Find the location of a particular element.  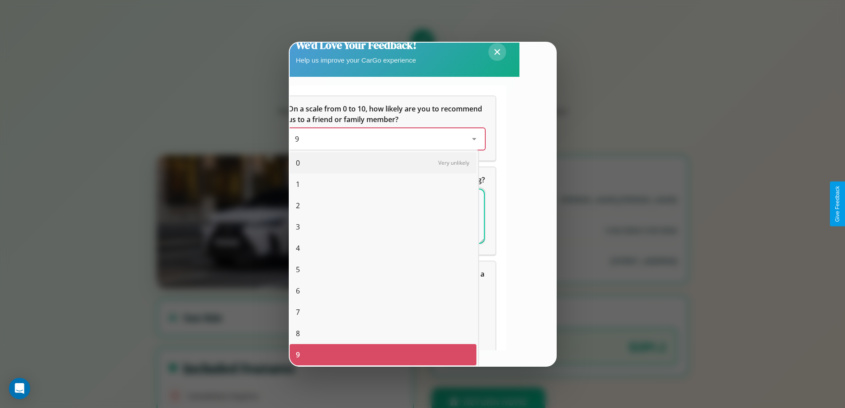

span: Which of the following features do you value the most in a vehicle? is located at coordinates (387, 279).